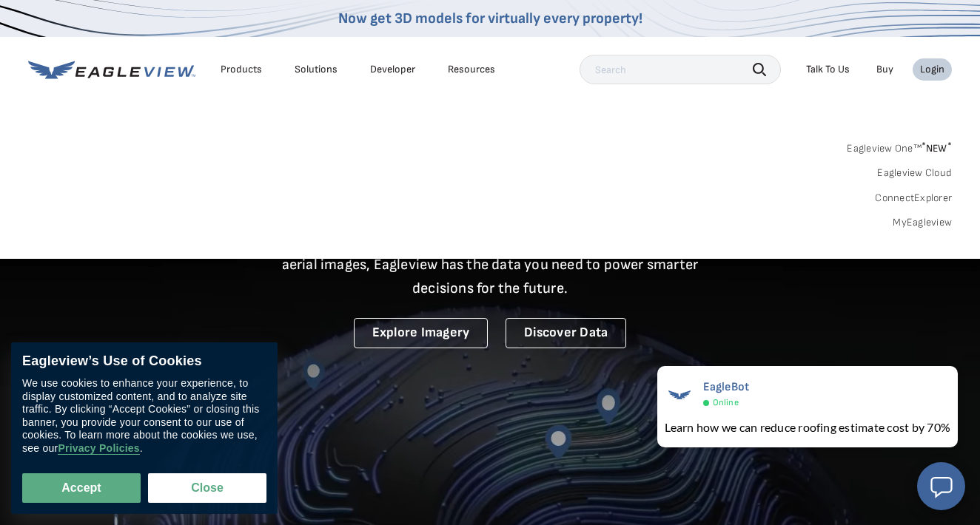  What do you see at coordinates (726, 403) in the screenshot?
I see `span: Online` at bounding box center [726, 403].